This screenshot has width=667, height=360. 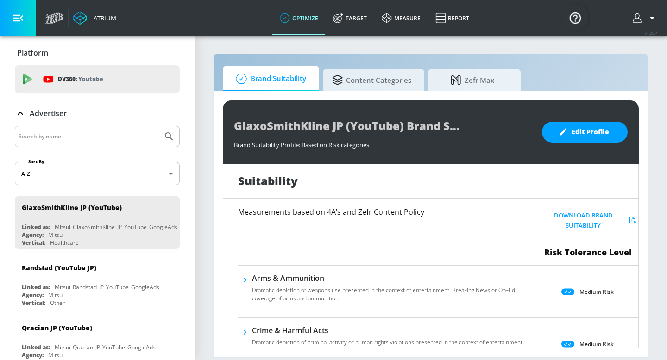 I want to click on div: Mitsui_GlaxoSmithKline_JP_YouTube_GoogleAds, so click(x=116, y=227).